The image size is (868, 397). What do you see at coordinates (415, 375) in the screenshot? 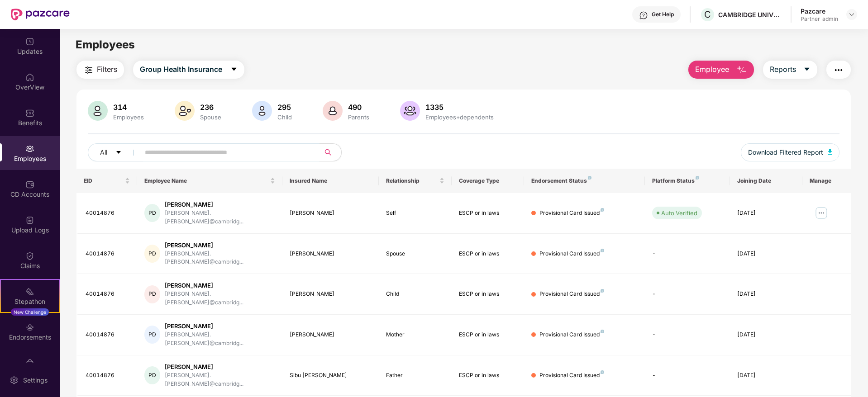
I see `div: Father` at bounding box center [415, 375].